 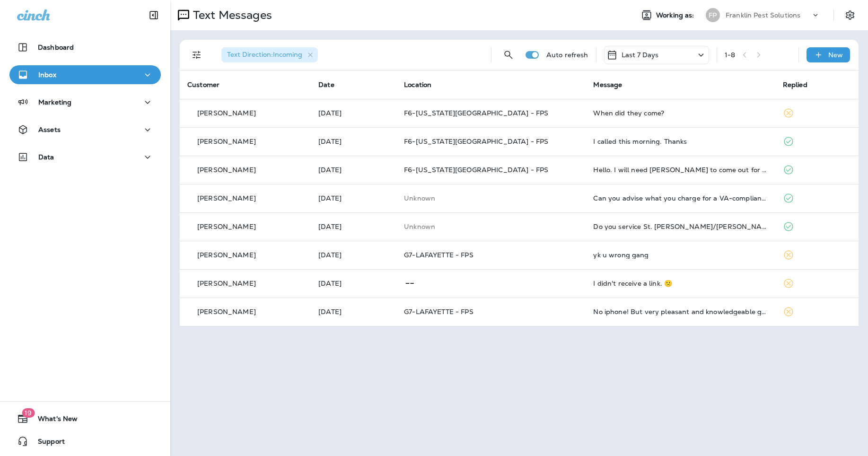 I want to click on button: Dashboard, so click(x=85, y=47).